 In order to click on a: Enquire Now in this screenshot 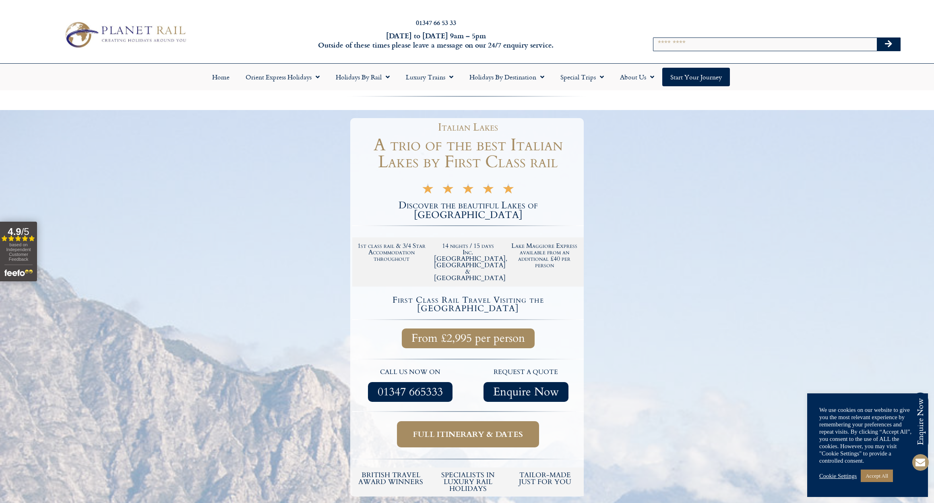, I will do `click(526, 391)`.